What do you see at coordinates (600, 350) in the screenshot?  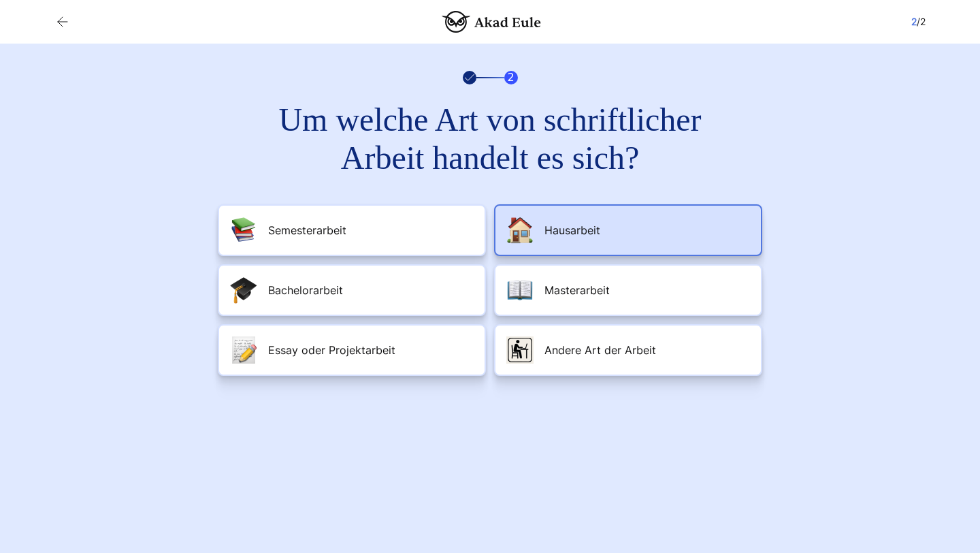 I see `span: Andere Art der Arbeit` at bounding box center [600, 350].